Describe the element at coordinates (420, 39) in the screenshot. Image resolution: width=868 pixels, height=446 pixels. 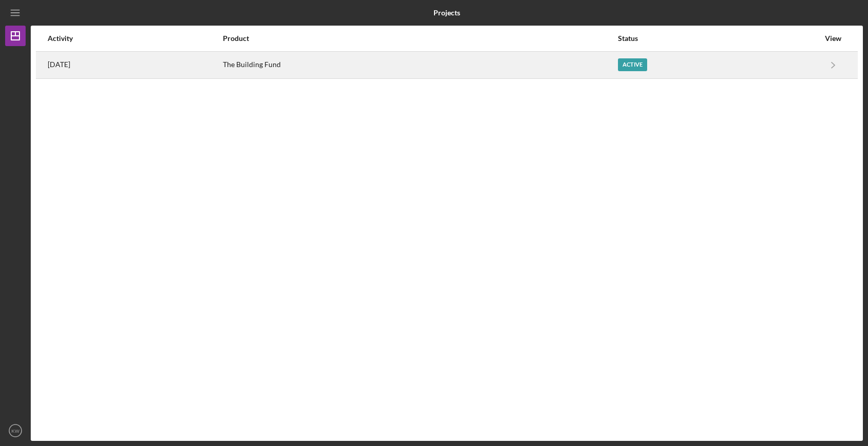
I see `div: Product` at that location.